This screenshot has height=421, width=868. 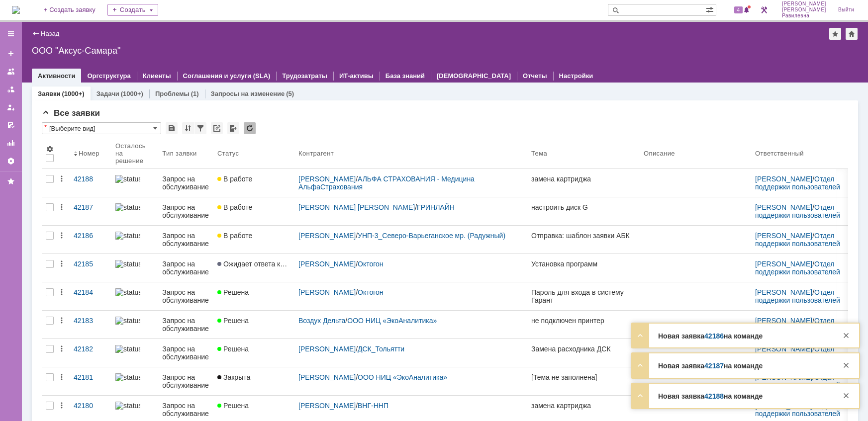 I want to click on div: Статус, so click(x=228, y=153).